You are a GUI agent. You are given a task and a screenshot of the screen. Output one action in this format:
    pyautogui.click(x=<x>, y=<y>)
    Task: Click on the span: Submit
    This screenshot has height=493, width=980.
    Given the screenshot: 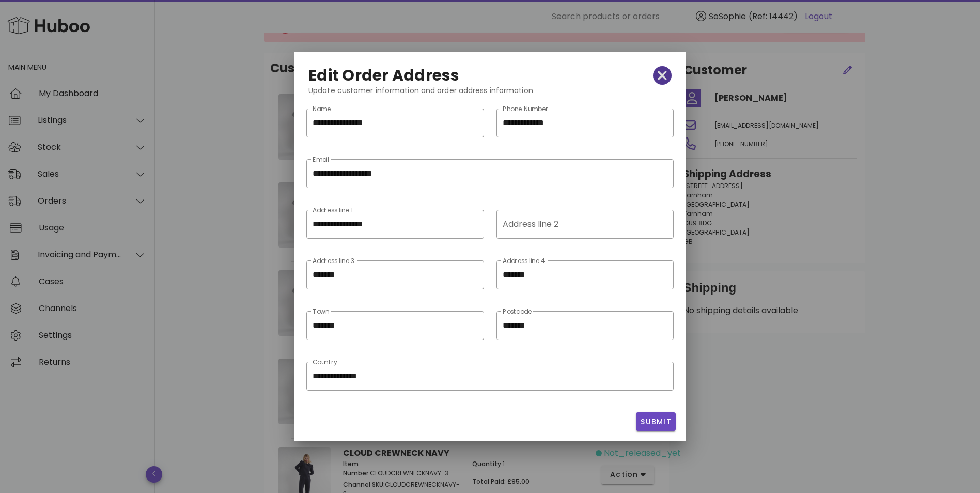 What is the action you would take?
    pyautogui.click(x=656, y=422)
    